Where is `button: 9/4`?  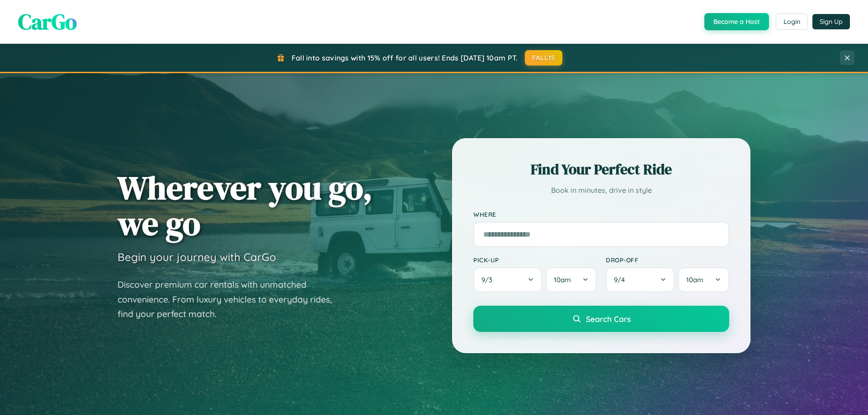
button: 9/4 is located at coordinates (640, 279).